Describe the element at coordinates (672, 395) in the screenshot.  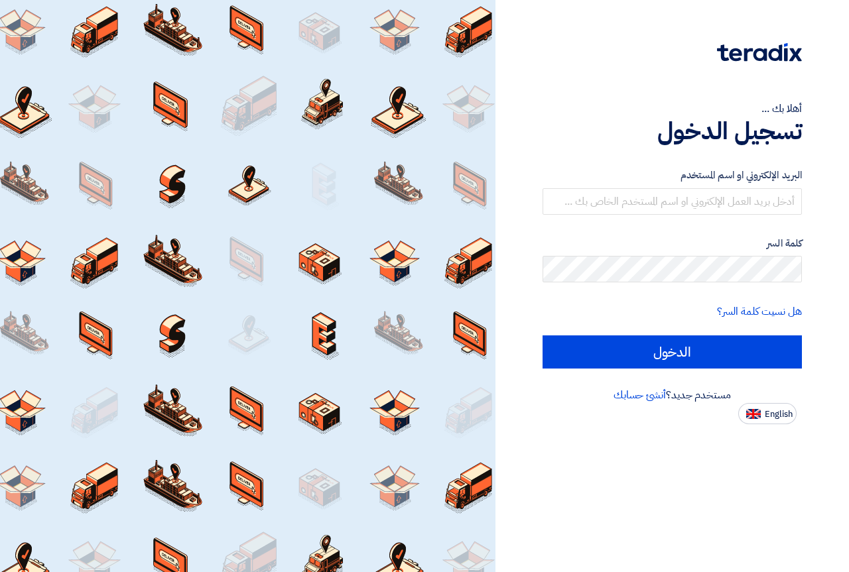
I see `div: مستخدم جديد؟` at that location.